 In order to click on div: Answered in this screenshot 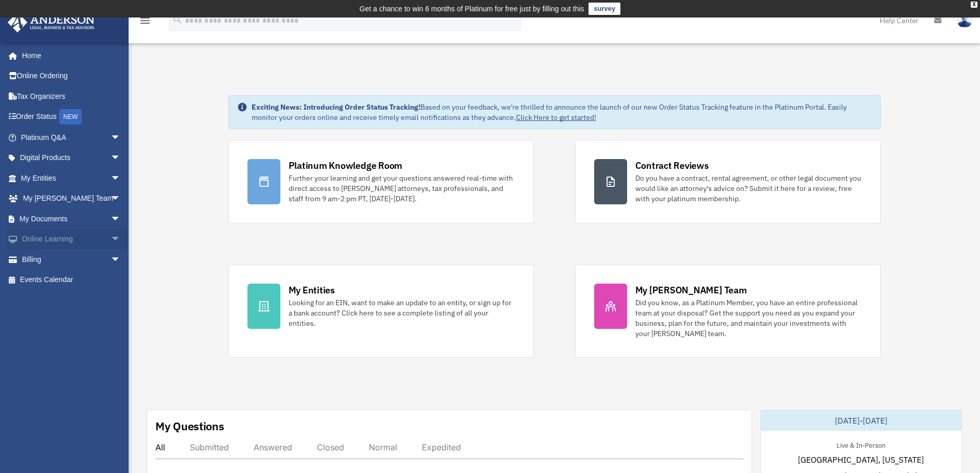, I will do `click(272, 447)`.